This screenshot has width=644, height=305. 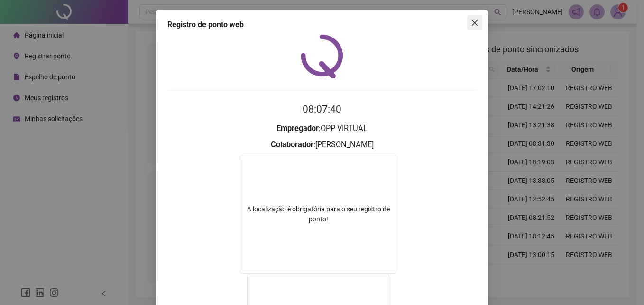 What do you see at coordinates (318, 214) in the screenshot?
I see `div: A localização é obrigatória para o seu registro de ponto!` at bounding box center [318, 214].